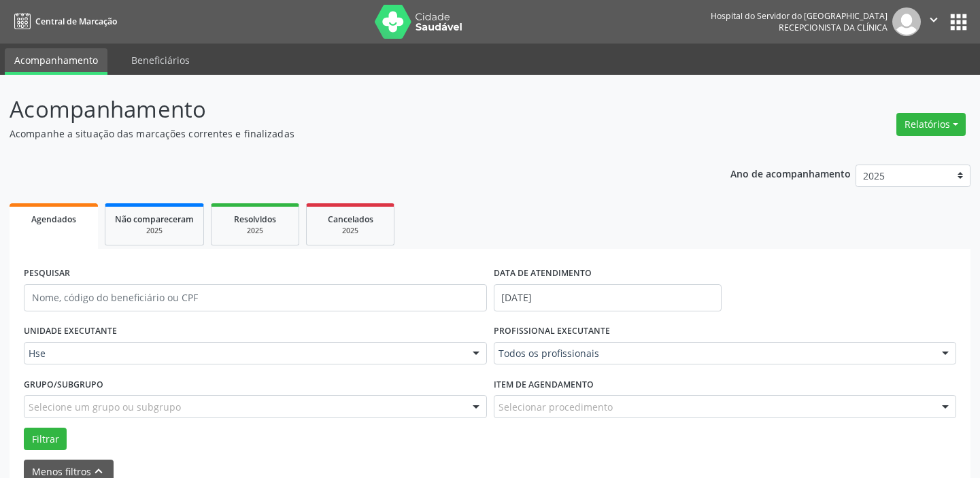 Image resolution: width=980 pixels, height=478 pixels. What do you see at coordinates (154, 219) in the screenshot?
I see `span: Não compareceram` at bounding box center [154, 219].